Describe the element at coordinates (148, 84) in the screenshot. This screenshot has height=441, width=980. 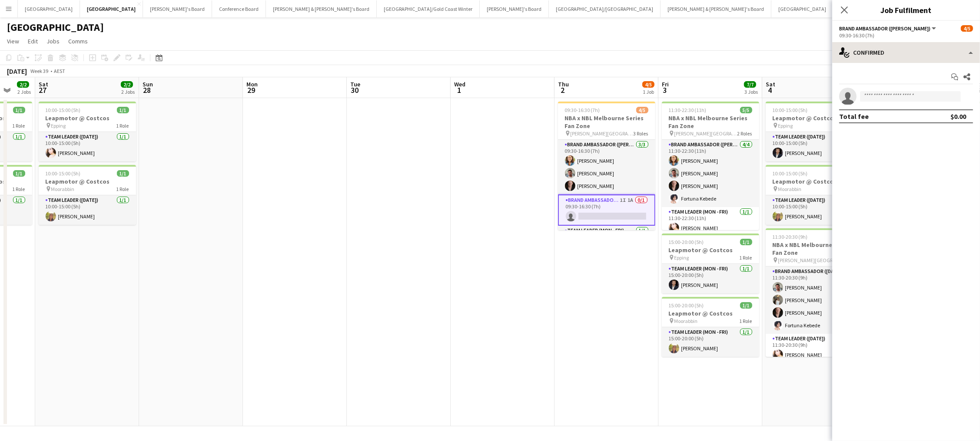
I see `span: Sun` at that location.